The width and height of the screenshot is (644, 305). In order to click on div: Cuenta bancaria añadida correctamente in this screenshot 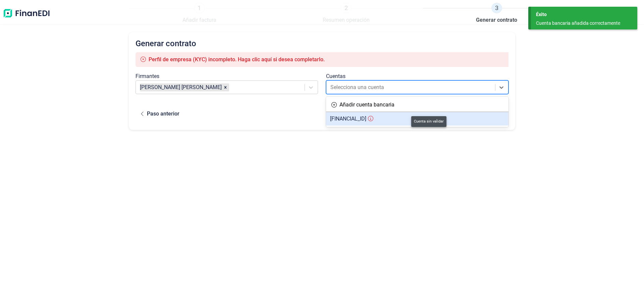, I will do `click(581, 23)`.